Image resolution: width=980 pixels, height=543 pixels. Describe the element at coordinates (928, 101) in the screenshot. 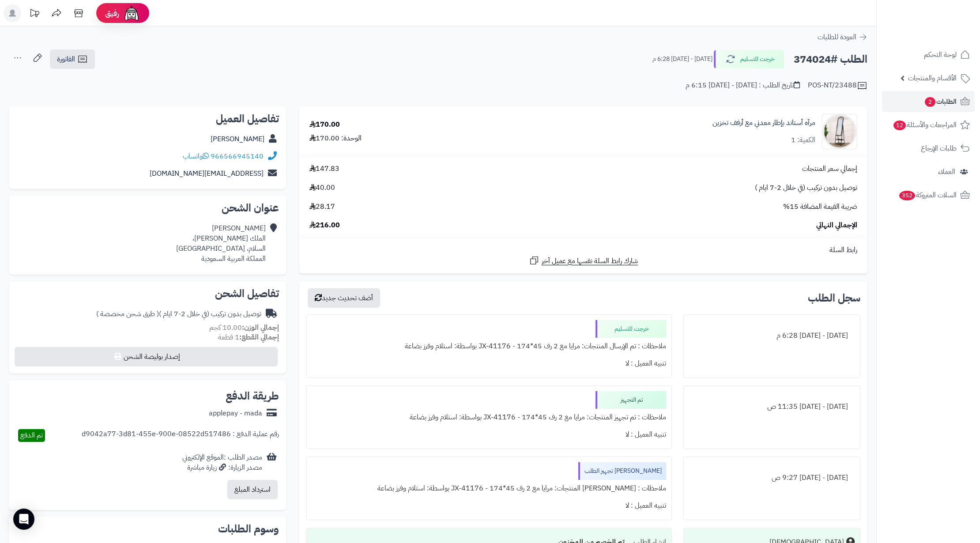

I see `a: الطلبات2` at that location.